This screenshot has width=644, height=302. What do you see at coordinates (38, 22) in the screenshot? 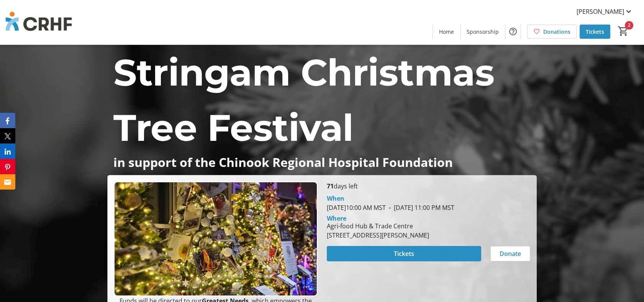
I see `img: Chinook Regional Hospital Foundation's Logo` at bounding box center [38, 22].